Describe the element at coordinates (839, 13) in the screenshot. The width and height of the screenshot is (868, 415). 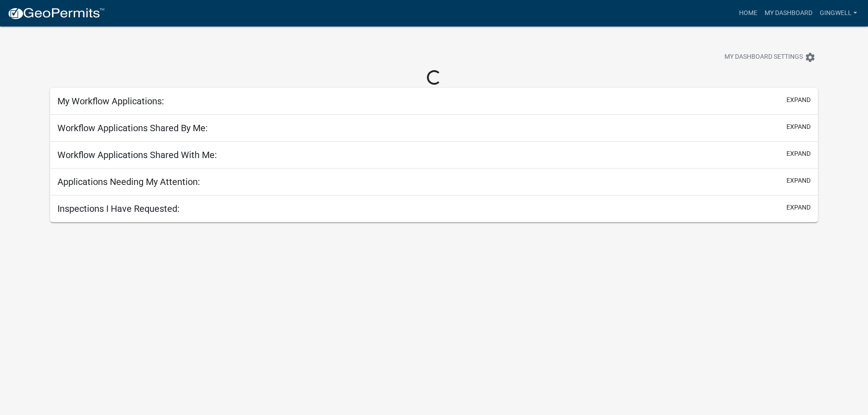
I see `a: gingwell` at that location.